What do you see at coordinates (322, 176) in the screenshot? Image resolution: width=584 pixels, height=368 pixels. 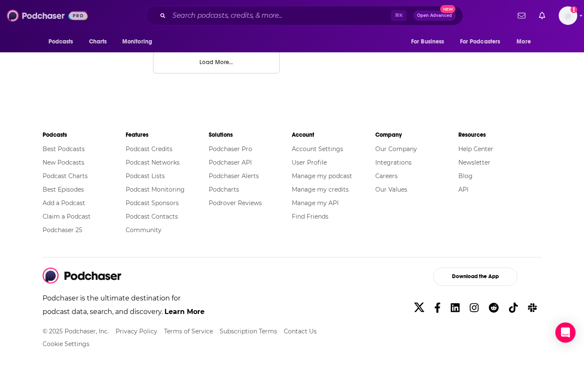 I see `a: Manage my podcast` at bounding box center [322, 176].